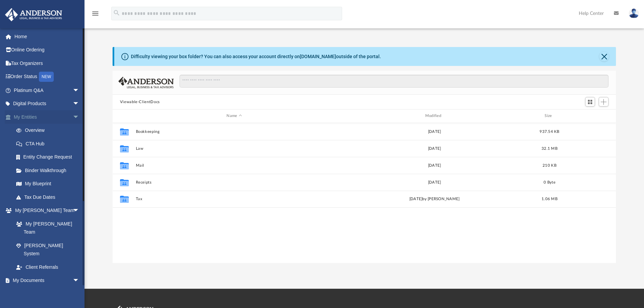 This screenshot has width=644, height=308. I want to click on a: Tax Due Dates, so click(49, 197).